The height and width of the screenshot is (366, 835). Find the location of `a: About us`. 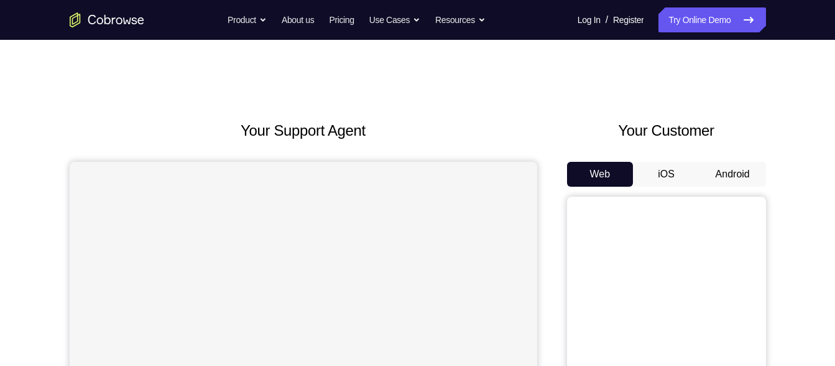

a: About us is located at coordinates (298, 20).